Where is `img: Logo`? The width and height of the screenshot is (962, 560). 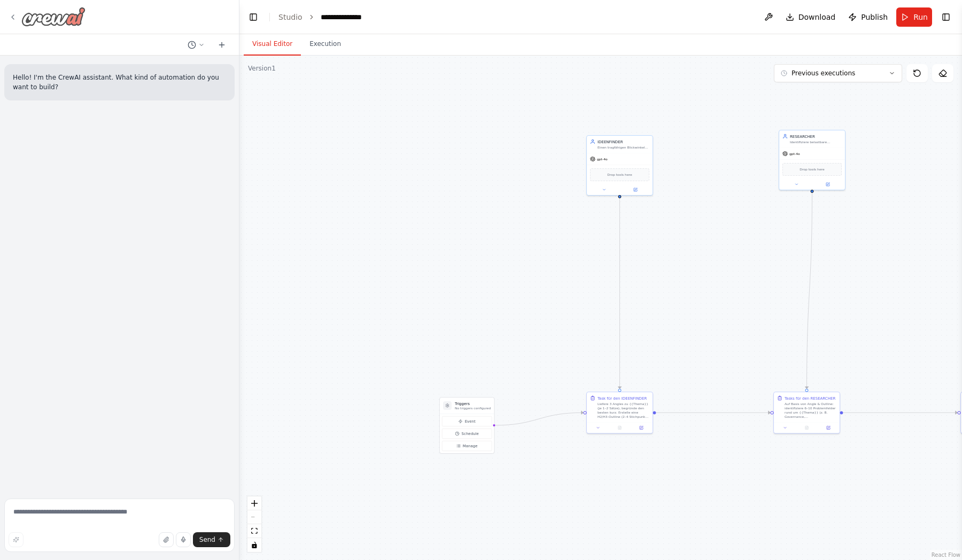 img: Logo is located at coordinates (53, 17).